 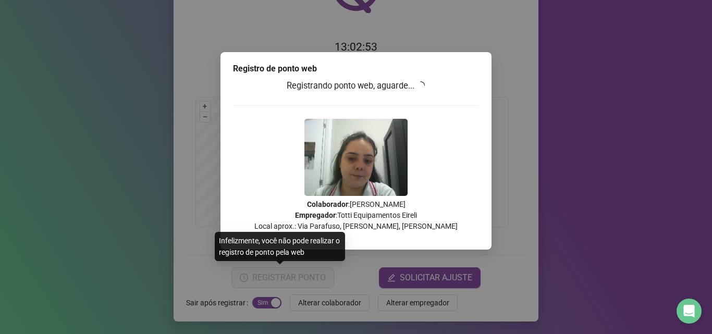 I want to click on div: Infelizmente, você não pode realizar o registro de ponto pela web, so click(x=280, y=247).